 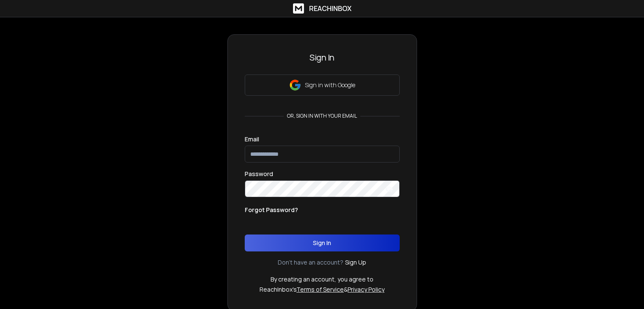 What do you see at coordinates (310, 263) in the screenshot?
I see `p: Don't have an account?` at bounding box center [310, 263].